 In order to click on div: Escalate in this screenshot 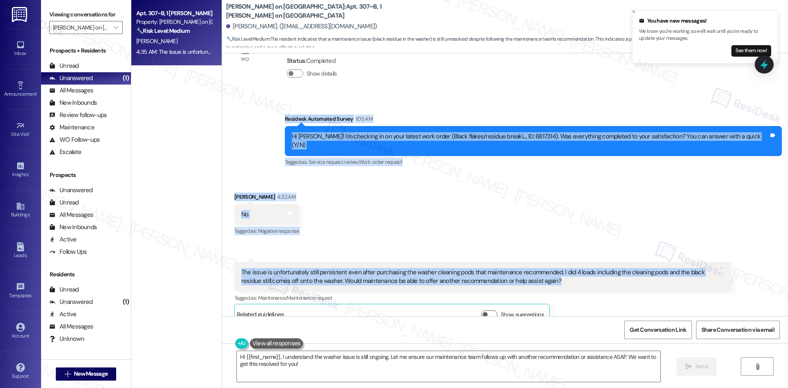, I will do `click(65, 152)`.